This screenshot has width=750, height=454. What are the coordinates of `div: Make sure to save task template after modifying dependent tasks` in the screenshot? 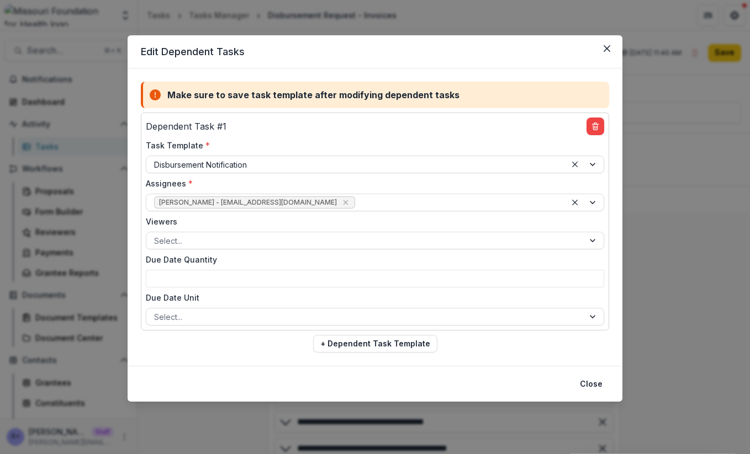 It's located at (313, 95).